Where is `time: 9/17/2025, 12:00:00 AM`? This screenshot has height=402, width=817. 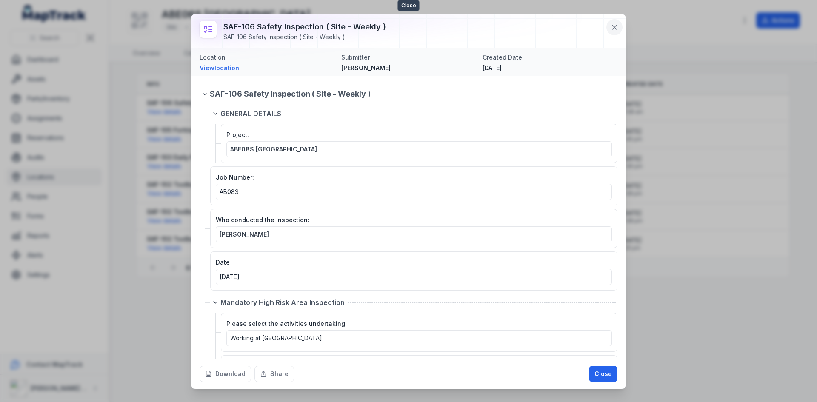
time: 9/17/2025, 12:00:00 AM is located at coordinates (229, 277).